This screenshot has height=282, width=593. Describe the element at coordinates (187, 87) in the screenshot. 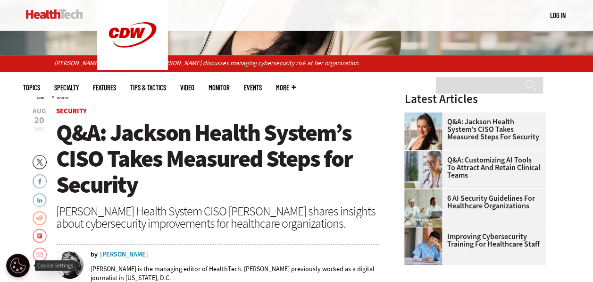

I see `a: Video` at that location.